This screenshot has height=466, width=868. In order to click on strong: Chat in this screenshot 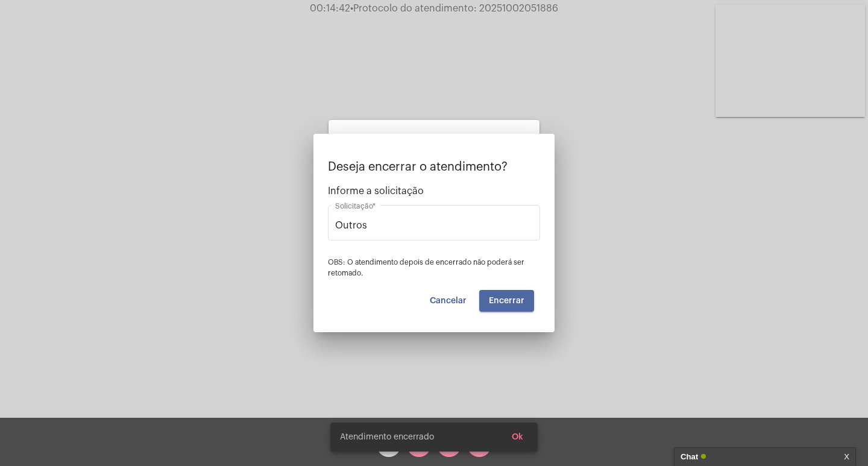, I will do `click(689, 457)`.